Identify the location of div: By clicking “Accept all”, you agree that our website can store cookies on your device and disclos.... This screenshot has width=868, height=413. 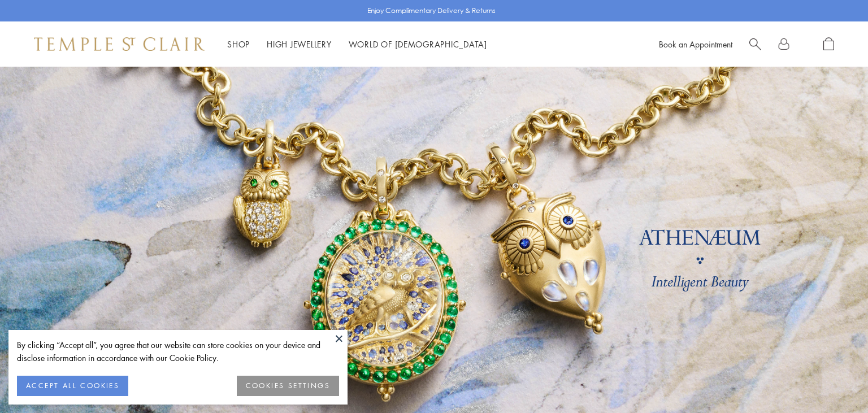
(178, 351).